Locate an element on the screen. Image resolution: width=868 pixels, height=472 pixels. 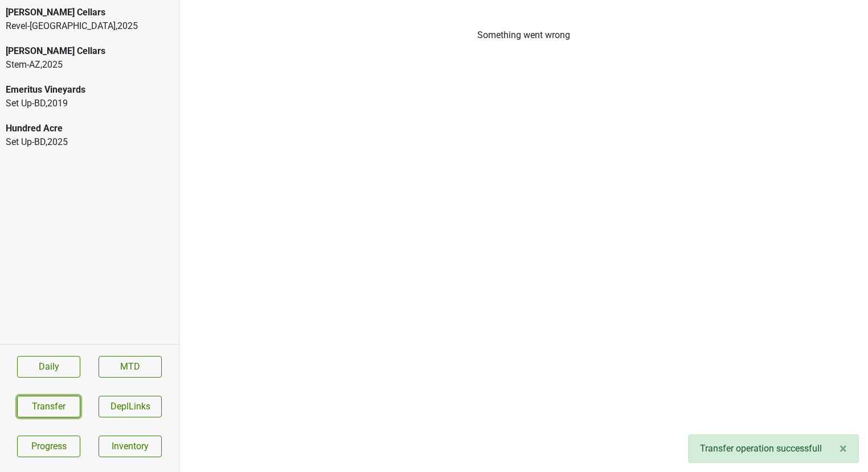
button: Transfer is located at coordinates (49, 407).